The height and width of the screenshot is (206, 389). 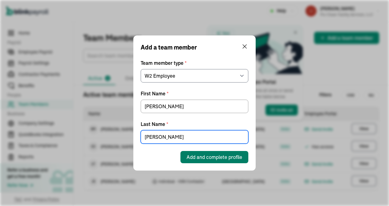 I want to click on button: Add and complete profile, so click(x=214, y=157).